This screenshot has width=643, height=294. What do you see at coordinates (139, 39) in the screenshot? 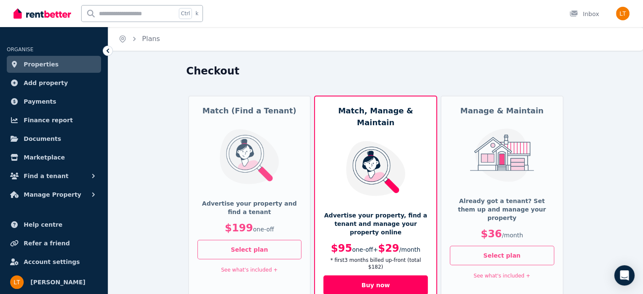
I see `nav: Breadcrumb` at bounding box center [139, 39].